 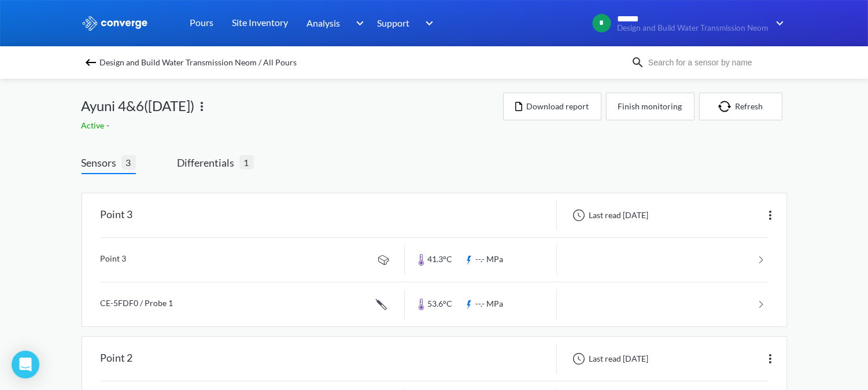 I want to click on span: Analysis, so click(x=324, y=23).